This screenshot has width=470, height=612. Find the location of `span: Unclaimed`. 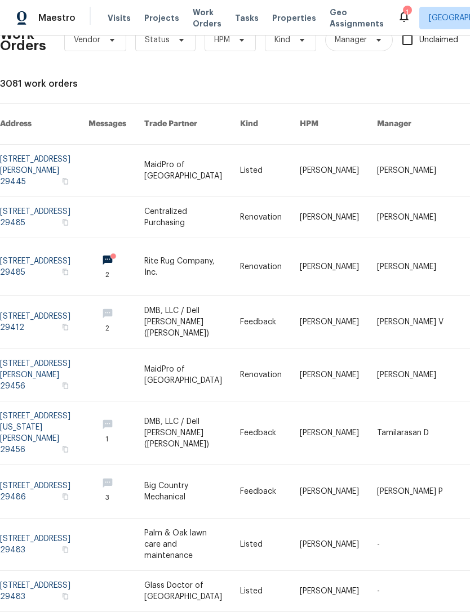

span: Unclaimed is located at coordinates (438, 40).